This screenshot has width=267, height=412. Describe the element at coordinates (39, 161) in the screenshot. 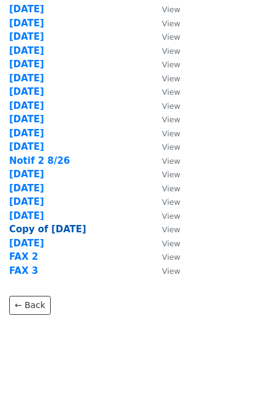

I see `strong: Notif 2 8/26` at that location.